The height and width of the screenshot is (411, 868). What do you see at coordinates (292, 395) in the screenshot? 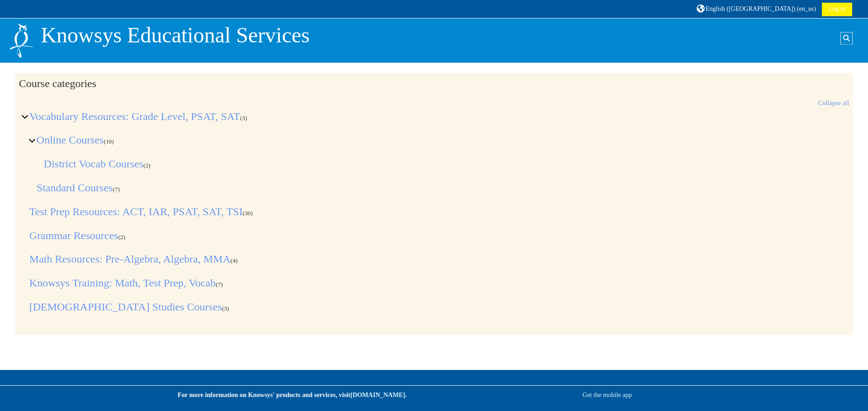
I see `strong: For more information on Knowsys' products and services, visit .` at bounding box center [292, 395].